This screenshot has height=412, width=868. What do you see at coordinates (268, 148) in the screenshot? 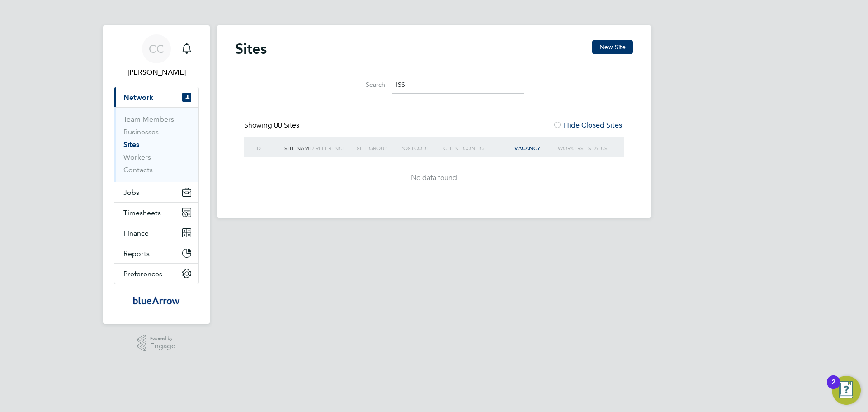
I see `div: ID` at bounding box center [268, 148].